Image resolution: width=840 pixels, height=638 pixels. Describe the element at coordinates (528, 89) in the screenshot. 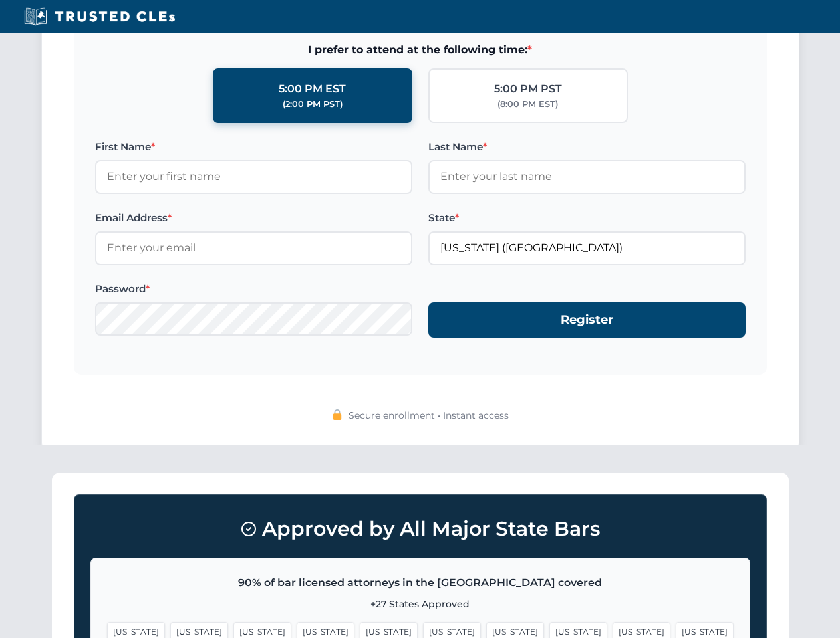

I see `div: 5:00 PM PST` at that location.